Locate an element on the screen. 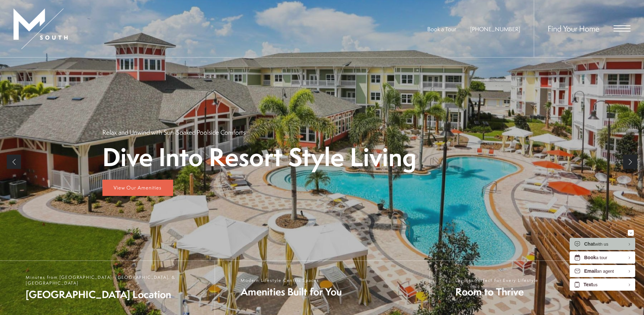 This screenshot has width=644, height=315. a: Previous is located at coordinates (14, 162).